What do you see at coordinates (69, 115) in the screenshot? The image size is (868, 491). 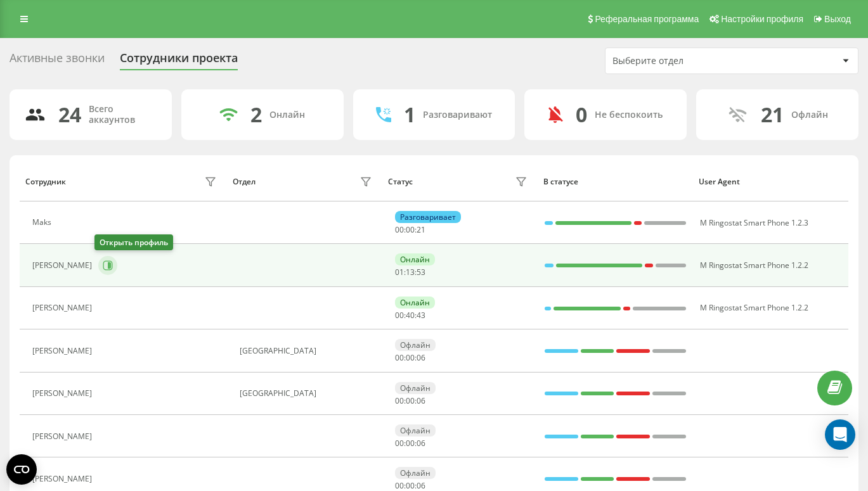 I see `div: 24` at bounding box center [69, 115].